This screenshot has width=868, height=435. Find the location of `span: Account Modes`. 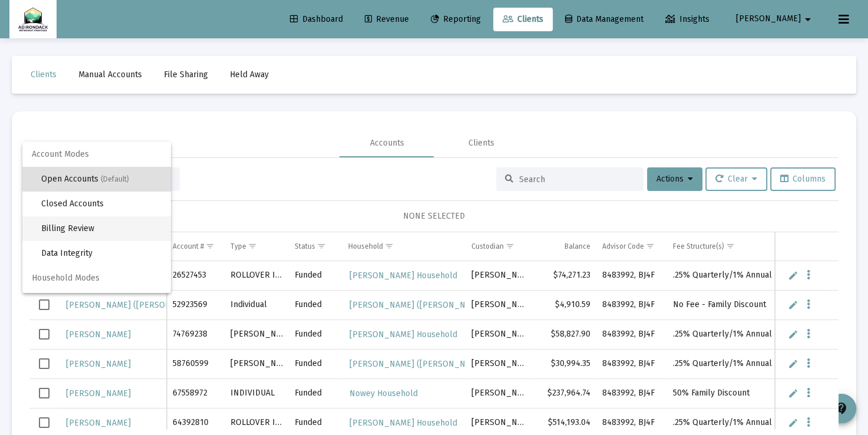

span: Account Modes is located at coordinates (97, 154).